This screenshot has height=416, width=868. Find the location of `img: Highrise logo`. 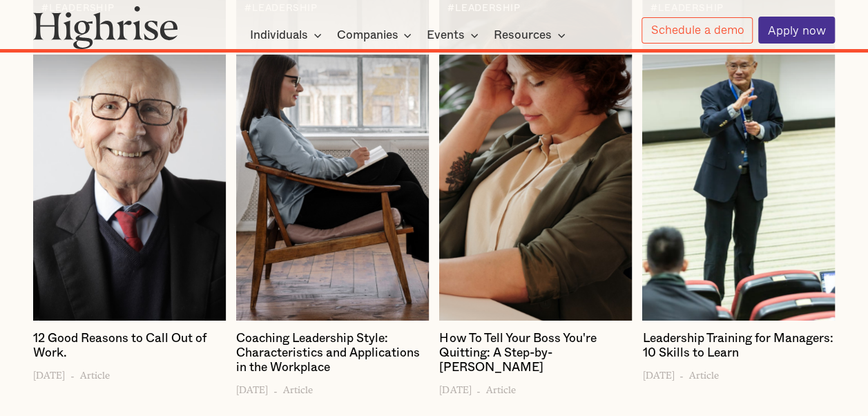

img: Highrise logo is located at coordinates (106, 27).